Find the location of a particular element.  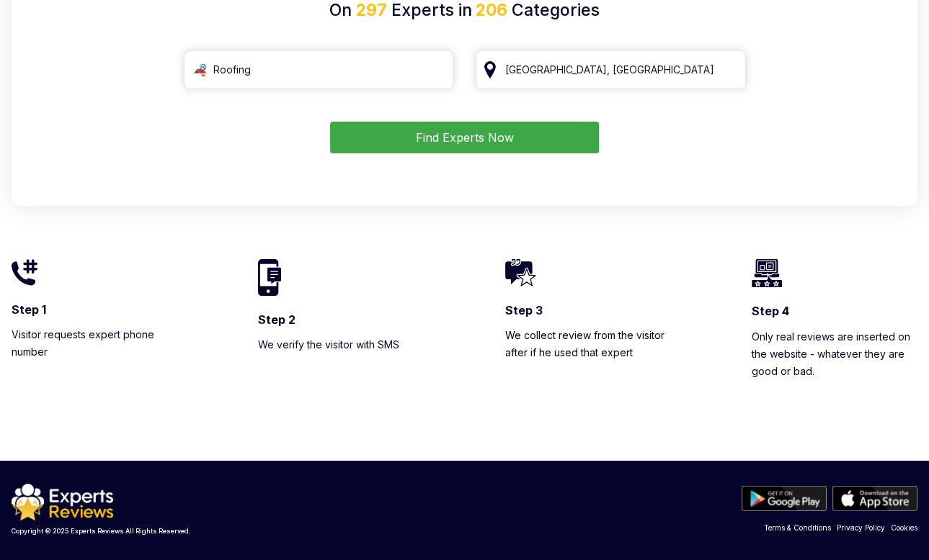

input: Your City is located at coordinates (611, 70).